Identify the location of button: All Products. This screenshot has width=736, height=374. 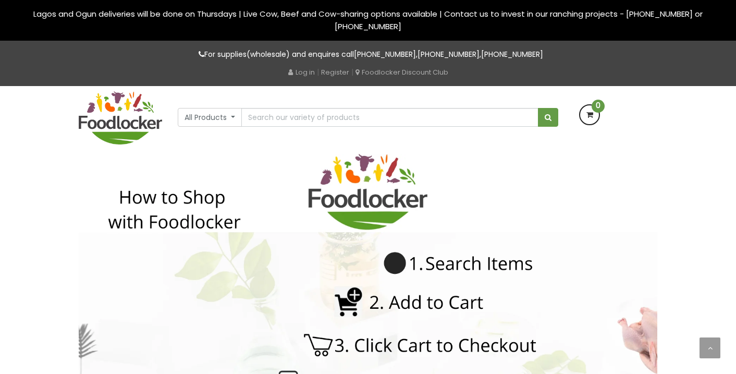
(210, 117).